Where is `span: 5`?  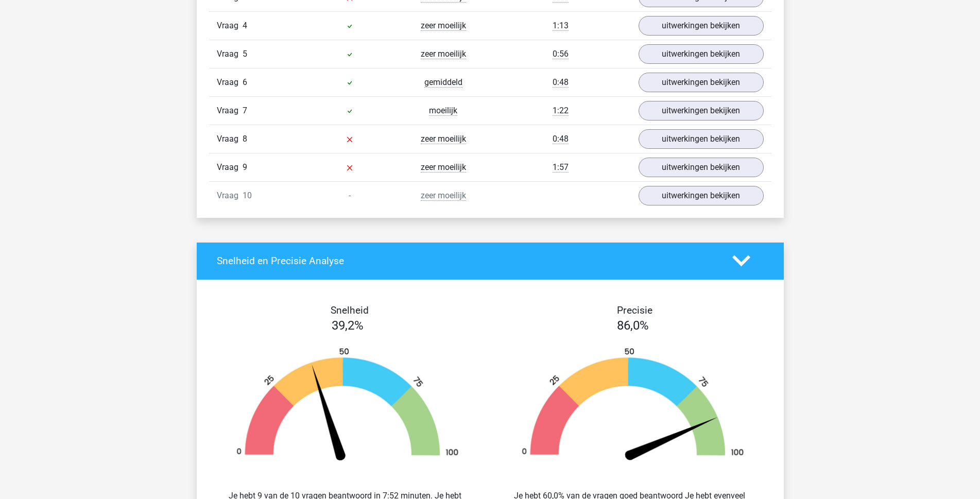 span: 5 is located at coordinates (244, 53).